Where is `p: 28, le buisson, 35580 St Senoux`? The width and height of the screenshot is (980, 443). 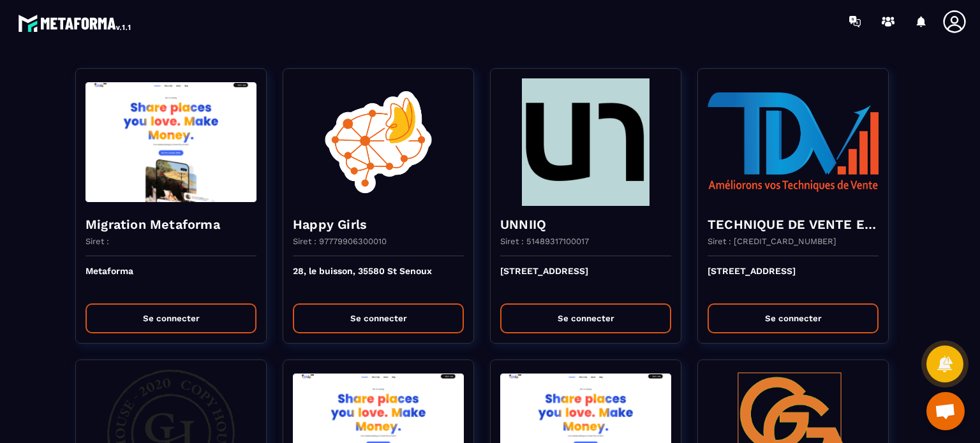
p: 28, le buisson, 35580 St Senoux is located at coordinates (379, 280).